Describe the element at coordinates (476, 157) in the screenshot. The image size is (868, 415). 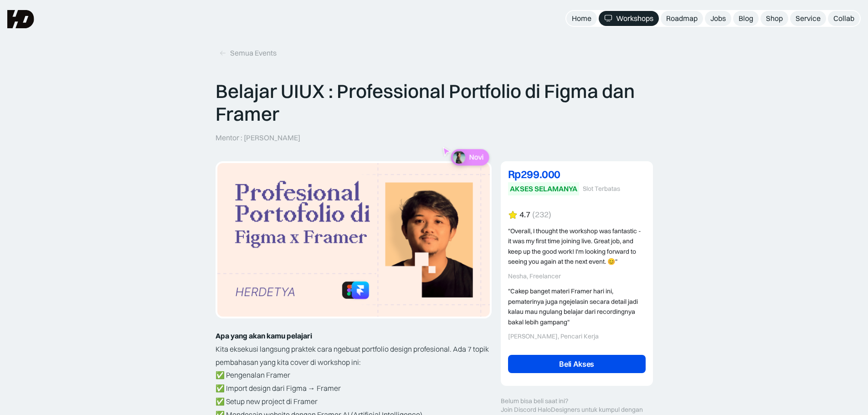
I see `p: Novi` at that location.